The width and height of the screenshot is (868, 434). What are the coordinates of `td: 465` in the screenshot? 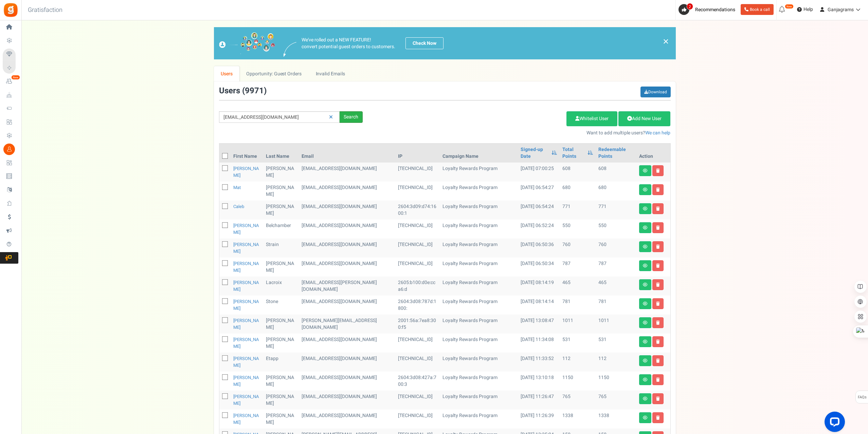 It's located at (616, 286).